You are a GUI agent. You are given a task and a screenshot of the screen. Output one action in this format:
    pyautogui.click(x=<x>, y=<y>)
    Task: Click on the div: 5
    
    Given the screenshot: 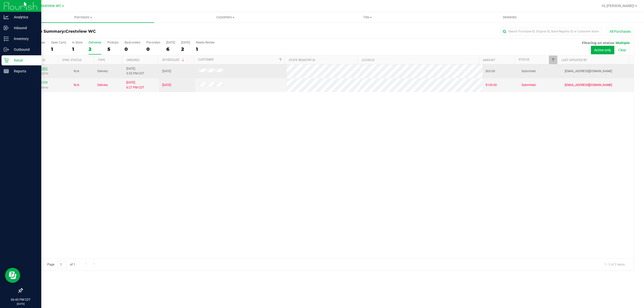 What is the action you would take?
    pyautogui.click(x=113, y=49)
    